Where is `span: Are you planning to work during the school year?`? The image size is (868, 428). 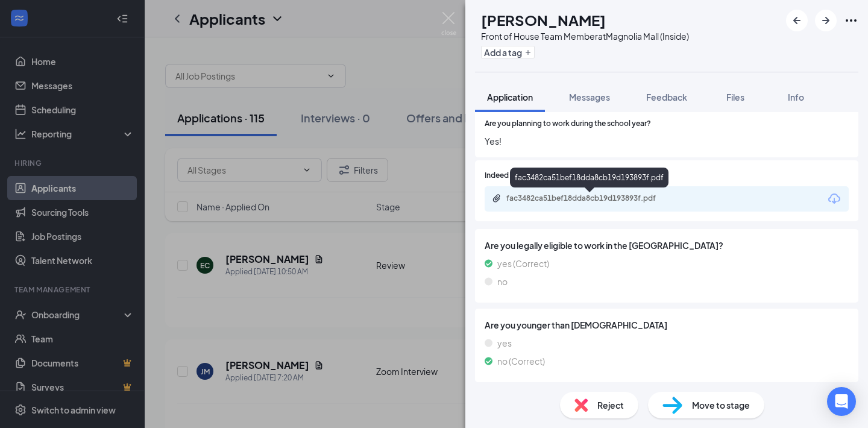 span: Are you planning to work during the school year? is located at coordinates (568, 124).